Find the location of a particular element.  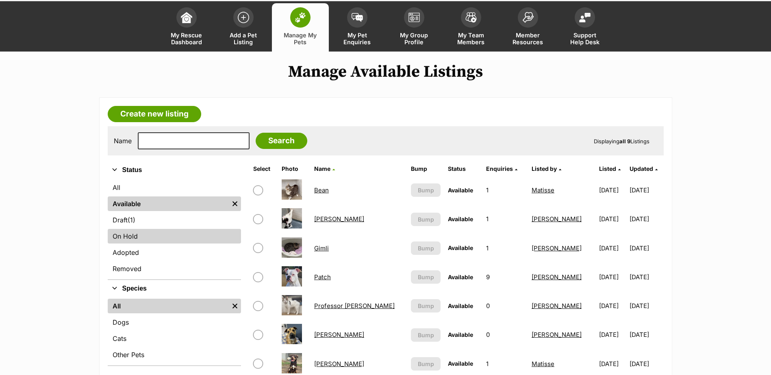

div: Species is located at coordinates (174, 331).